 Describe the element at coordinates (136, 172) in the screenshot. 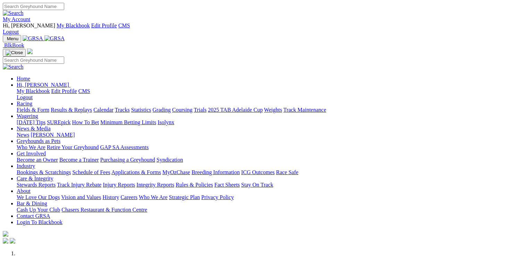

I see `a: Applications & Forms` at that location.